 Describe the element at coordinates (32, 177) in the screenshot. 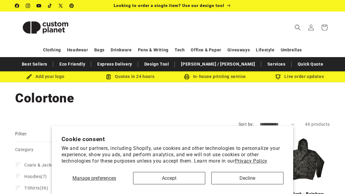

I see `span: Hoodies` at that location.